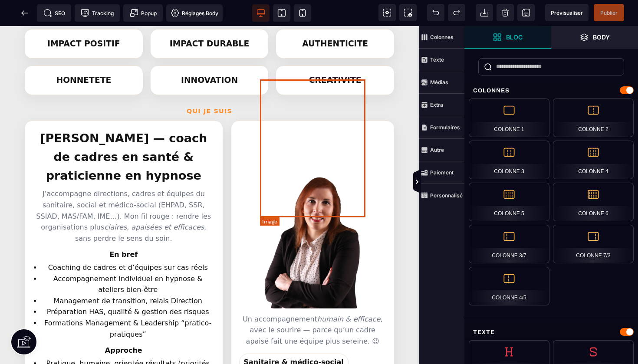 This screenshot has width=638, height=364. I want to click on span: Paiement, so click(441, 173).